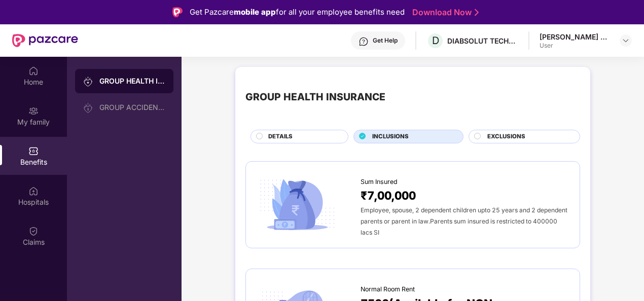 Image resolution: width=644 pixels, height=301 pixels. Describe the element at coordinates (477, 12) in the screenshot. I see `img: Stroke` at that location.